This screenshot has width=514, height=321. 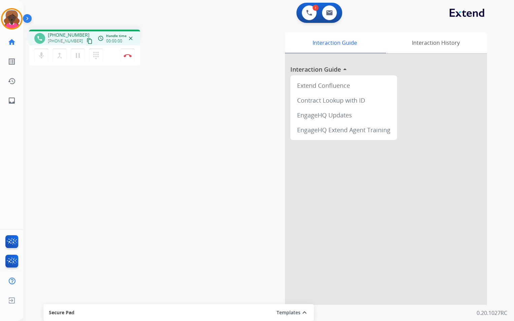 I want to click on mat-icon: pause, so click(x=78, y=56).